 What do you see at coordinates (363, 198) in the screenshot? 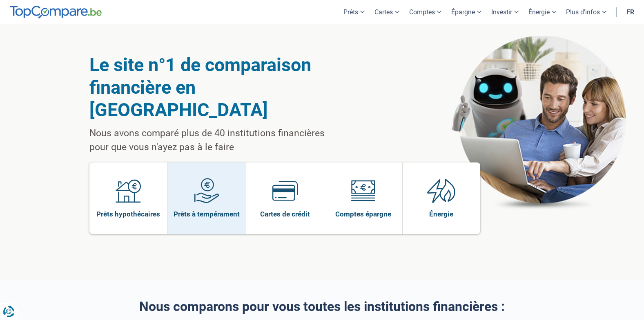
I see `a: Comptes épargne Comptes épargne` at bounding box center [363, 198].